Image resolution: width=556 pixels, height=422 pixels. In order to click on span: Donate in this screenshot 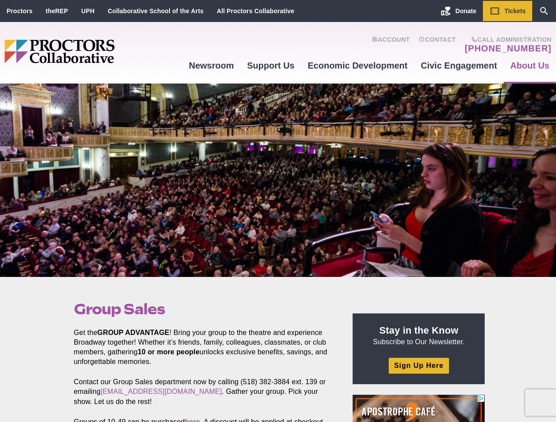, I will do `click(466, 11)`.